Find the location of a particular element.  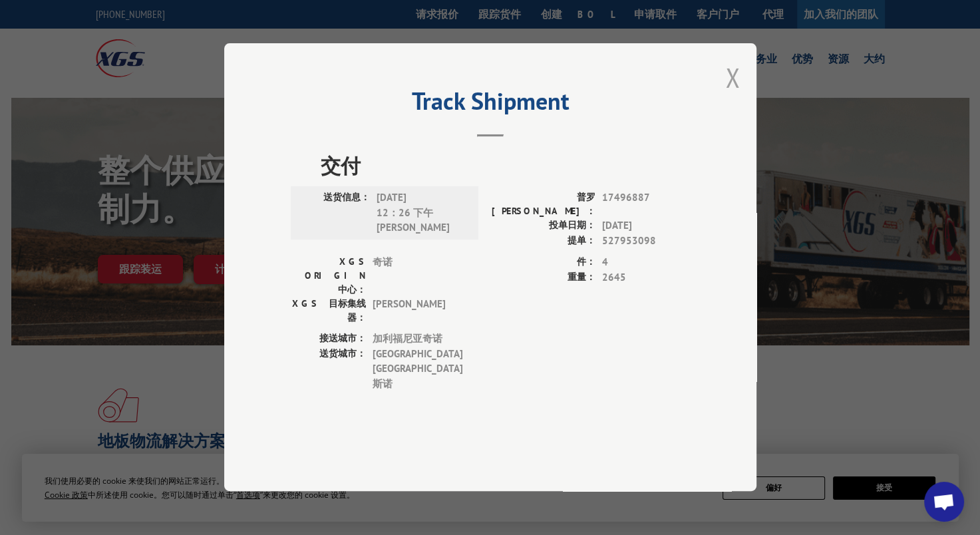

h2: Track Shipment is located at coordinates (490, 104).